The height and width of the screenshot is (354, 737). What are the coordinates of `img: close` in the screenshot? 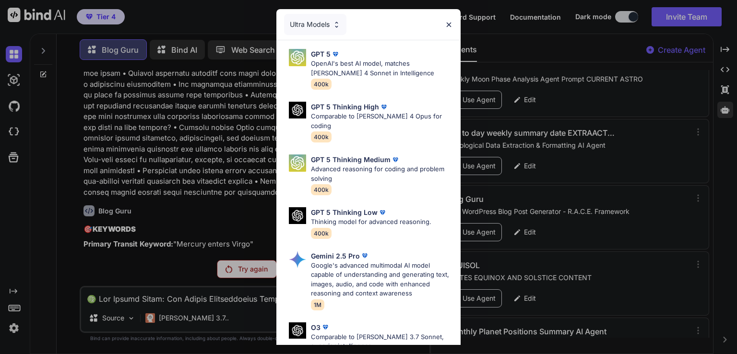 It's located at (449, 24).